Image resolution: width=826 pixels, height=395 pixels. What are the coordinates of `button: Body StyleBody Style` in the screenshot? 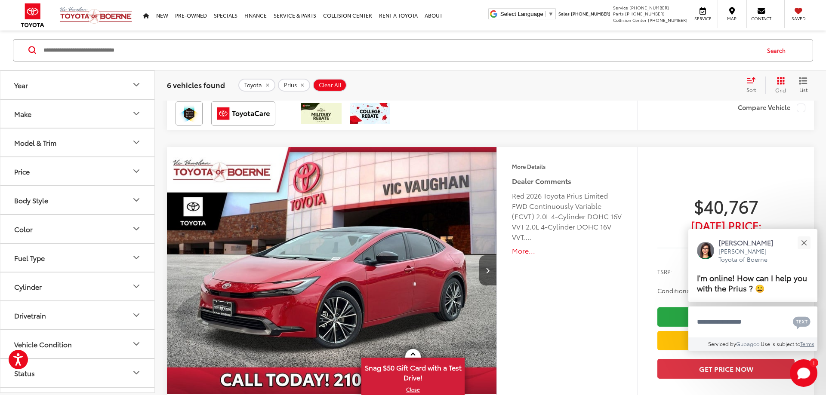 It's located at (78, 200).